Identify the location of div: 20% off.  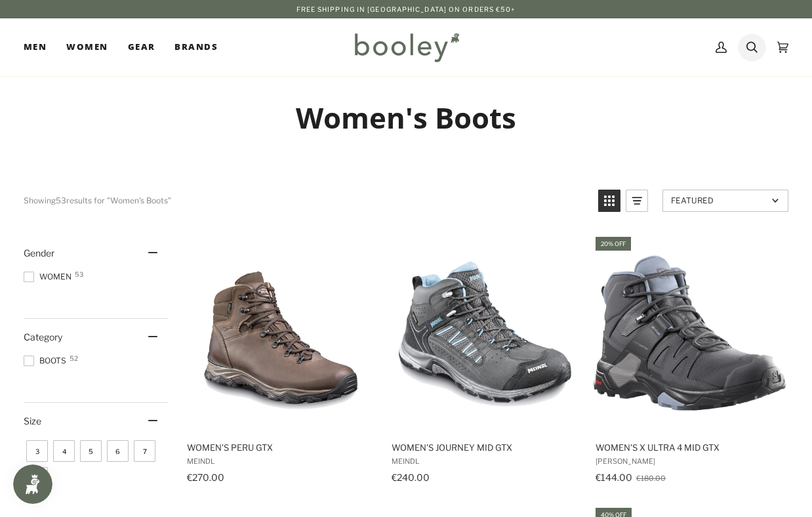
(613, 244).